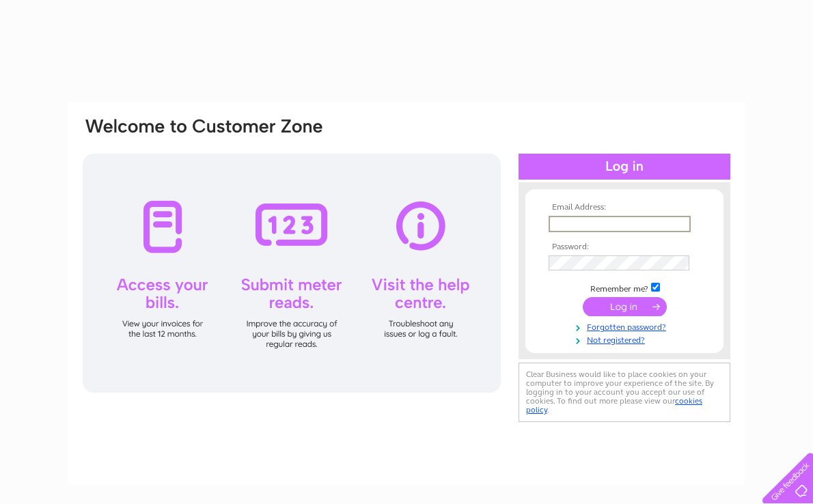 The image size is (813, 504). I want to click on a: cookies policy, so click(614, 406).